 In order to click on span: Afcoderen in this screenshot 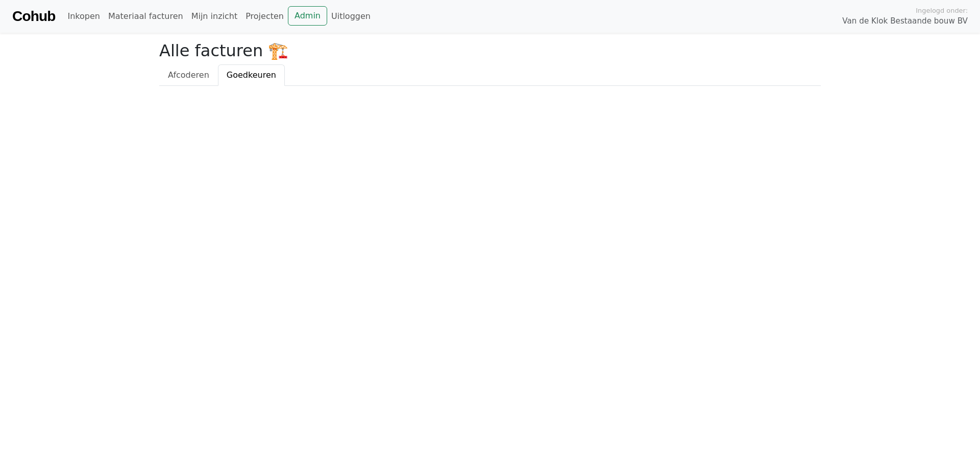, I will do `click(188, 74)`.